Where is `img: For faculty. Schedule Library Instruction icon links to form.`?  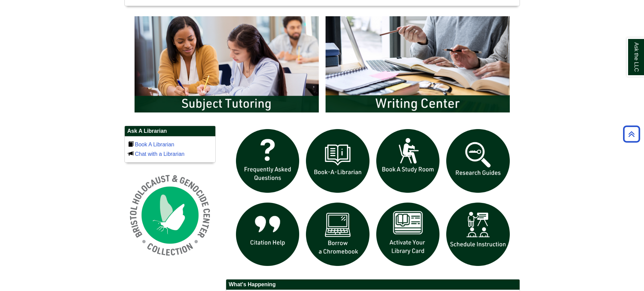
img: For faculty. Schedule Library Instruction icon links to form. is located at coordinates (478, 234).